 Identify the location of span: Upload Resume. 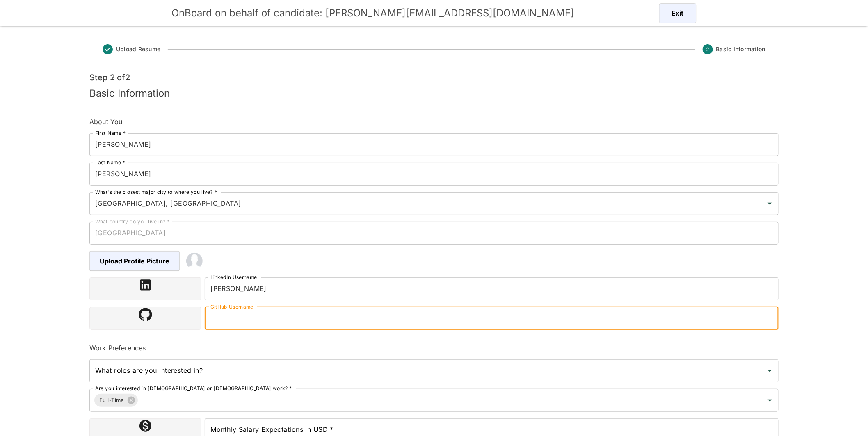
(138, 49).